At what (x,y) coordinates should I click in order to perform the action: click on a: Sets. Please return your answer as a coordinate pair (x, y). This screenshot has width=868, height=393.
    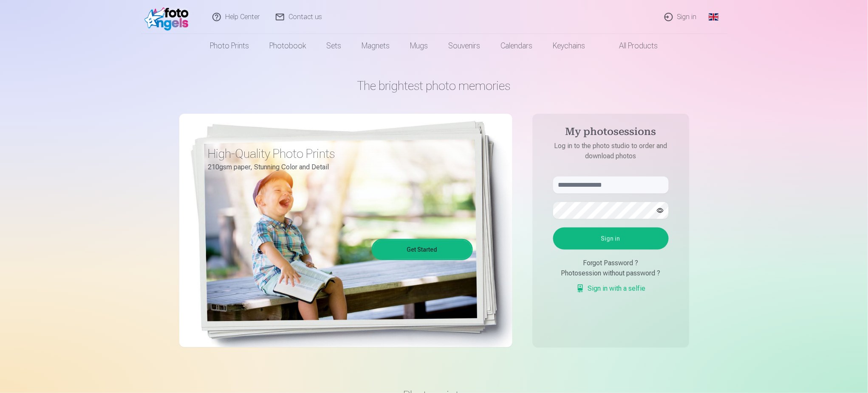
    Looking at the image, I should click on (334, 46).